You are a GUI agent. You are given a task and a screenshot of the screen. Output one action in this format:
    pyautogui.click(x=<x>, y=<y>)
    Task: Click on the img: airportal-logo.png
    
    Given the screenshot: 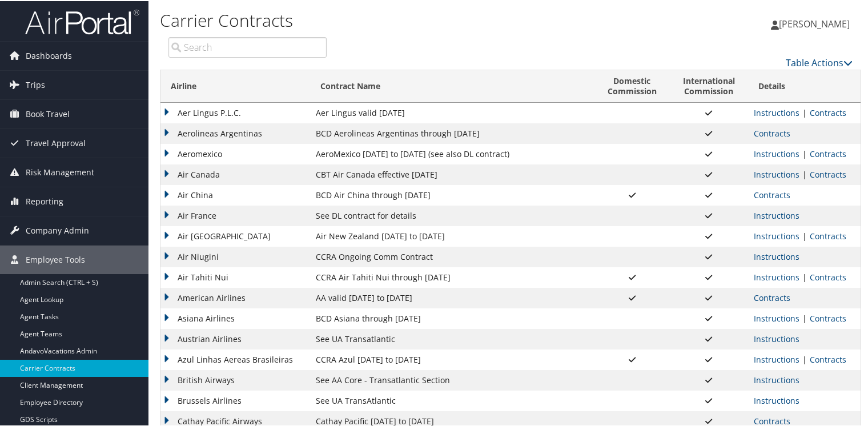 What is the action you would take?
    pyautogui.click(x=82, y=21)
    